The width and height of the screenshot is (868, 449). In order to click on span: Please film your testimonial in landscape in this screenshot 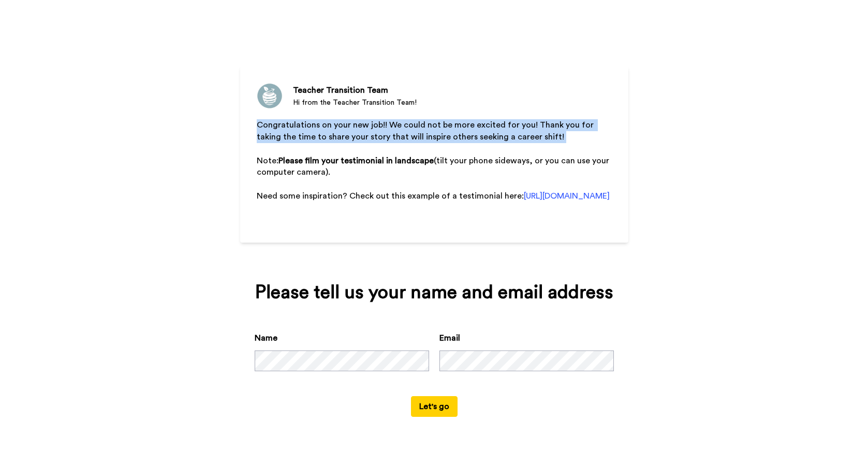, I will do `click(356, 160)`.